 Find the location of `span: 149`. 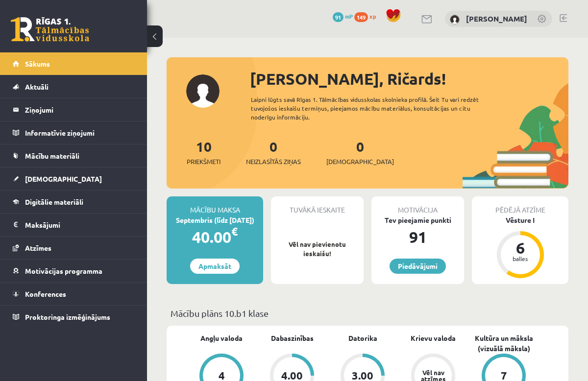

span: 149 is located at coordinates (361, 17).